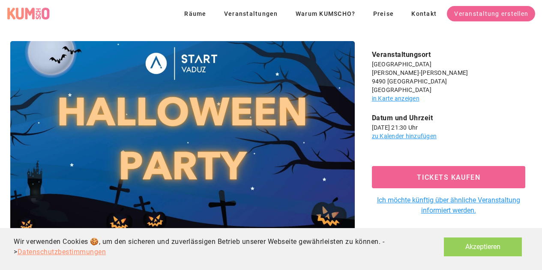 The height and width of the screenshot is (270, 542). What do you see at coordinates (225, 247) in the screenshot?
I see `div: Wir verwenden Cookies 🍪, um den sicheren und zuverlässigen Betrieb unserer Webseite gewährleisten...` at bounding box center [225, 247].